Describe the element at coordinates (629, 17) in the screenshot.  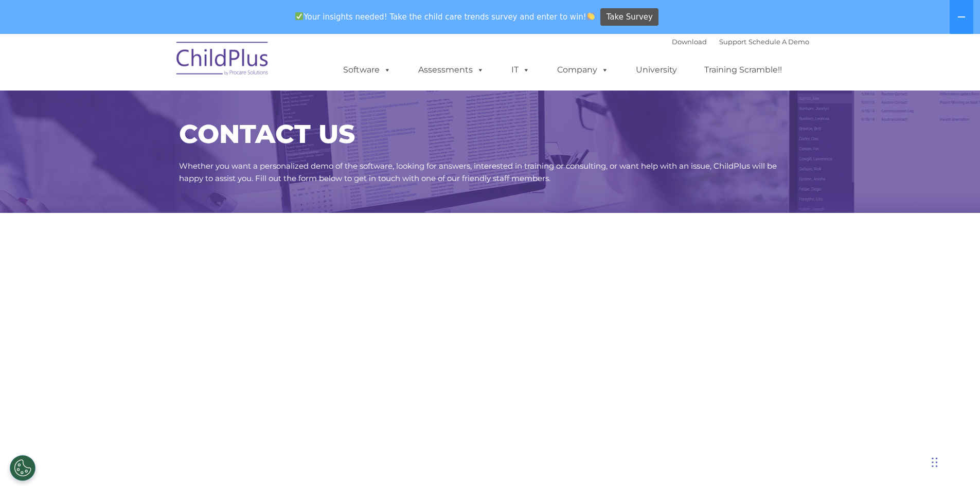
I see `a: Take Survey` at that location.